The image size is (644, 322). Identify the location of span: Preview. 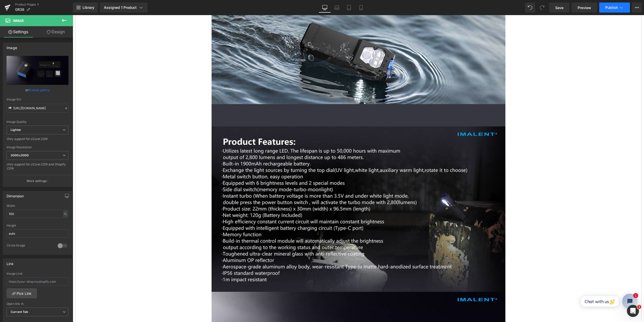
(584, 8).